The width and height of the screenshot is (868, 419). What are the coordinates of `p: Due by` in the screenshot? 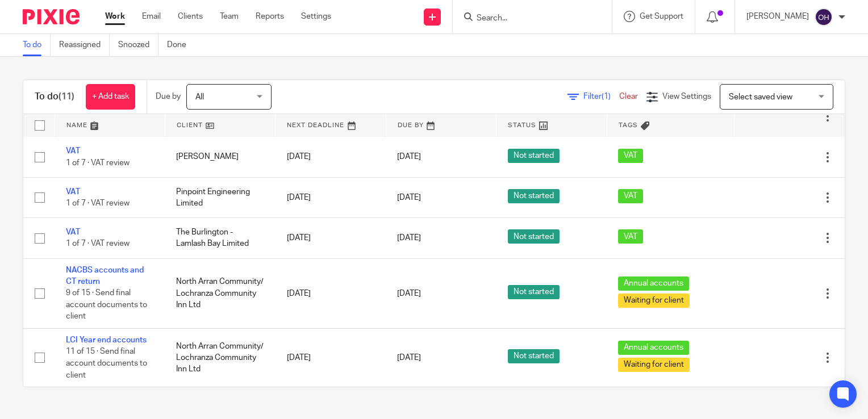 It's located at (168, 97).